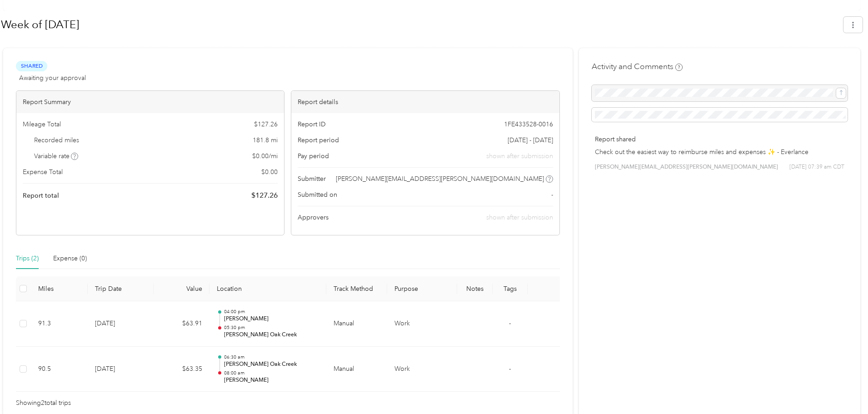 Image resolution: width=868 pixels, height=414 pixels. What do you see at coordinates (271, 357) in the screenshot?
I see `p: 06:30 am` at bounding box center [271, 357].